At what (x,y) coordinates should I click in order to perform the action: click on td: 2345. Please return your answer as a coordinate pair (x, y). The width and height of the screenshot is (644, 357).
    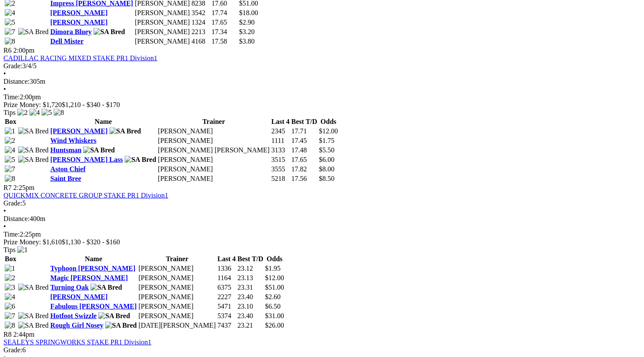
    Looking at the image, I should click on (280, 131).